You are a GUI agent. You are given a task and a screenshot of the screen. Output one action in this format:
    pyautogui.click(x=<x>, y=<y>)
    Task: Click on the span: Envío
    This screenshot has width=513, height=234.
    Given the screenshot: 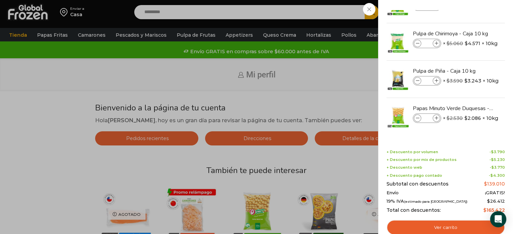 What is the action you would take?
    pyautogui.click(x=393, y=193)
    